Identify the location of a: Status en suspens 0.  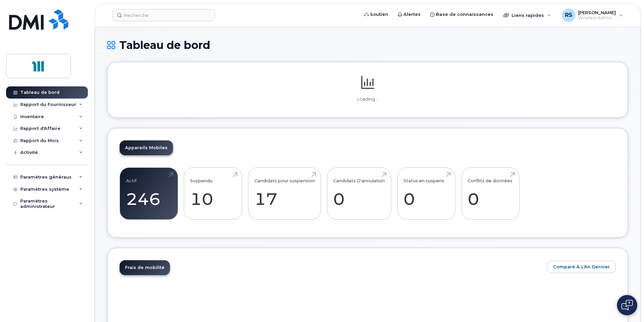
(426, 194).